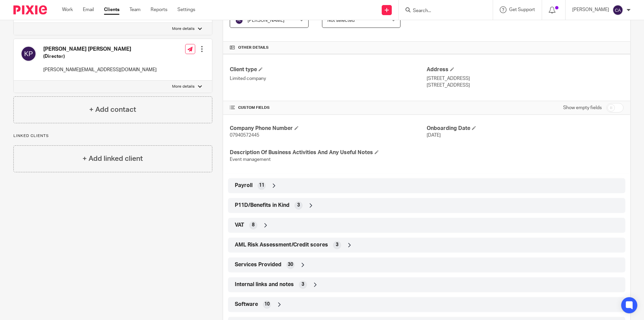 This screenshot has width=644, height=320. What do you see at coordinates (328, 108) in the screenshot?
I see `h4: CUSTOM FIELDS` at bounding box center [328, 108].